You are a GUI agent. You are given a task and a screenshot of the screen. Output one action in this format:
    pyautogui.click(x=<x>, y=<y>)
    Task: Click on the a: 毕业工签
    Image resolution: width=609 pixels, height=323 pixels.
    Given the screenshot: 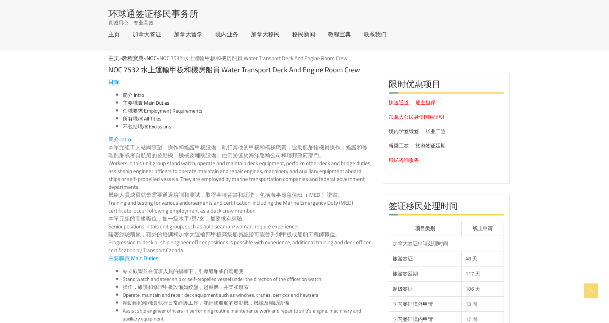 What is the action you would take?
    pyautogui.click(x=436, y=131)
    